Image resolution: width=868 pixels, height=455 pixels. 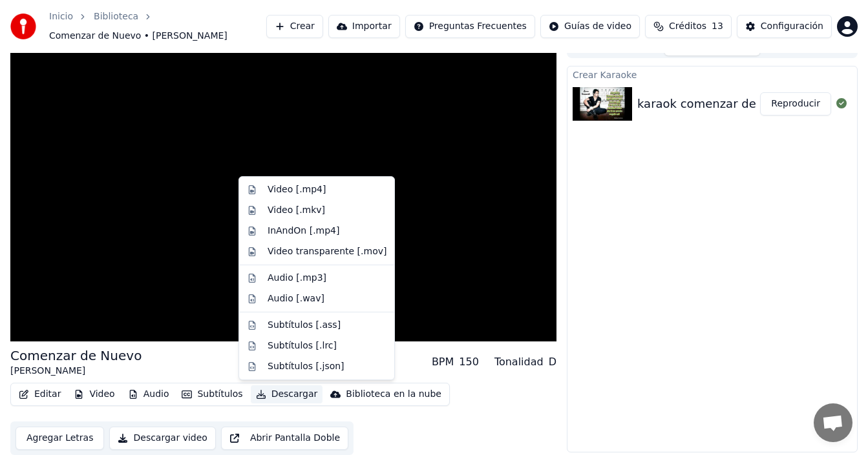 I want to click on button: Abrir Pantalla Doble, so click(x=285, y=439).